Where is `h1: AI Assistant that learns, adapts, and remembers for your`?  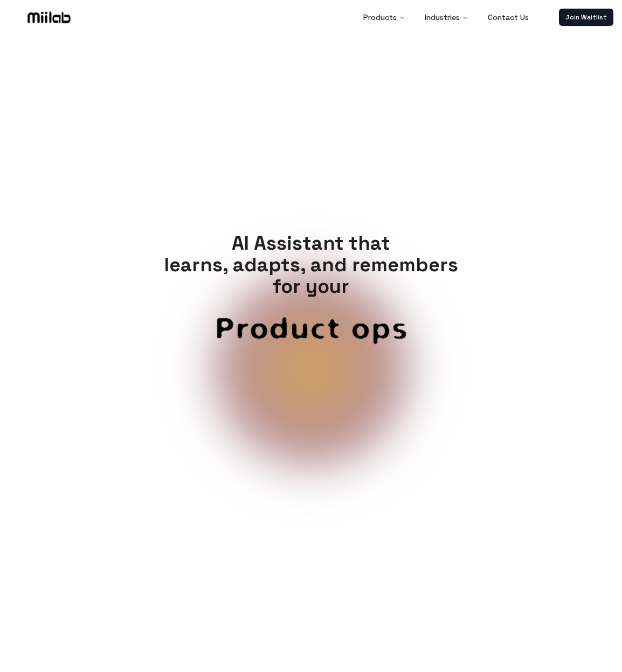 h1: AI Assistant that learns, adapts, and remembers for your is located at coordinates (311, 265).